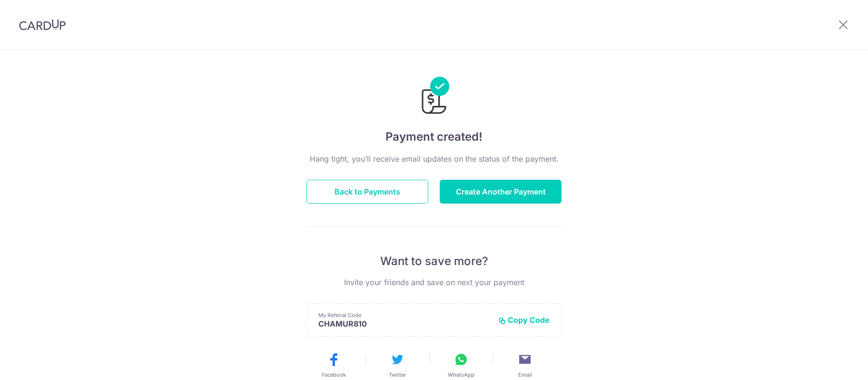  What do you see at coordinates (405, 315) in the screenshot?
I see `p: My Referral Code` at bounding box center [405, 315].